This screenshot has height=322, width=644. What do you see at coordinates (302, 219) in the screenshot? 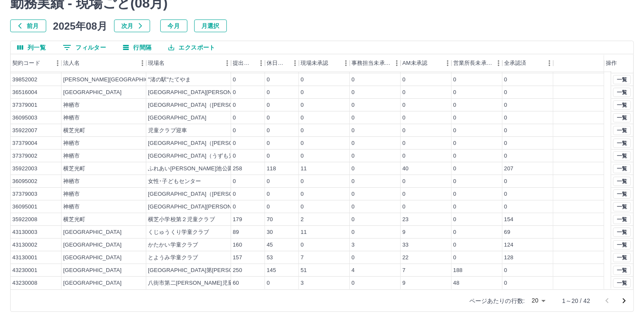
I see `div: 2` at bounding box center [302, 219].